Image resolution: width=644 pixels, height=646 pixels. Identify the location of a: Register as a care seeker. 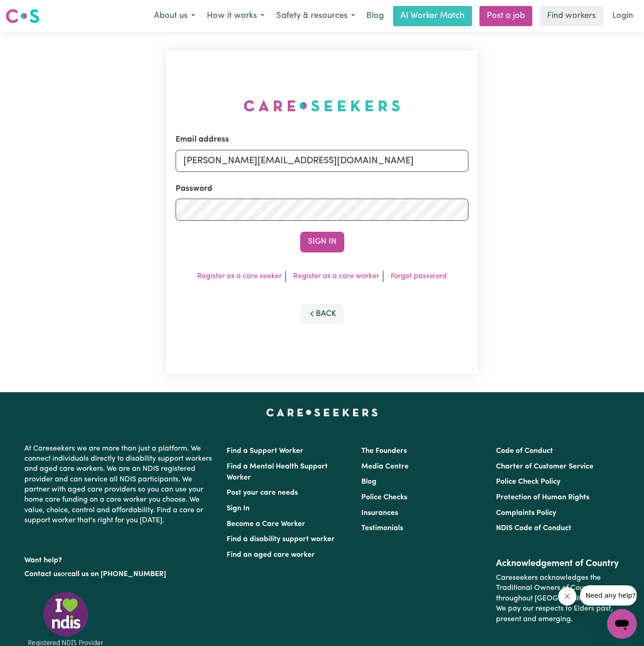
(239, 276).